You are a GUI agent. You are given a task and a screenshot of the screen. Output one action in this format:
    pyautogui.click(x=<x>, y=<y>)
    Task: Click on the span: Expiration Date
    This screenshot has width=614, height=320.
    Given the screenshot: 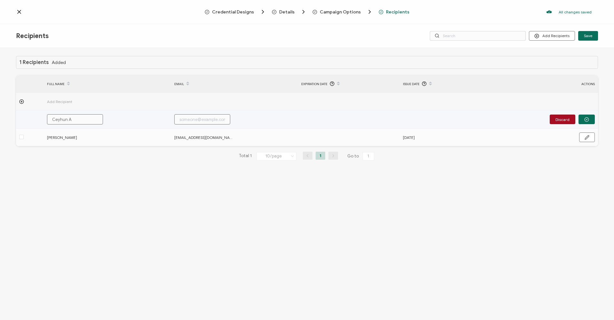 What is the action you would take?
    pyautogui.click(x=314, y=84)
    